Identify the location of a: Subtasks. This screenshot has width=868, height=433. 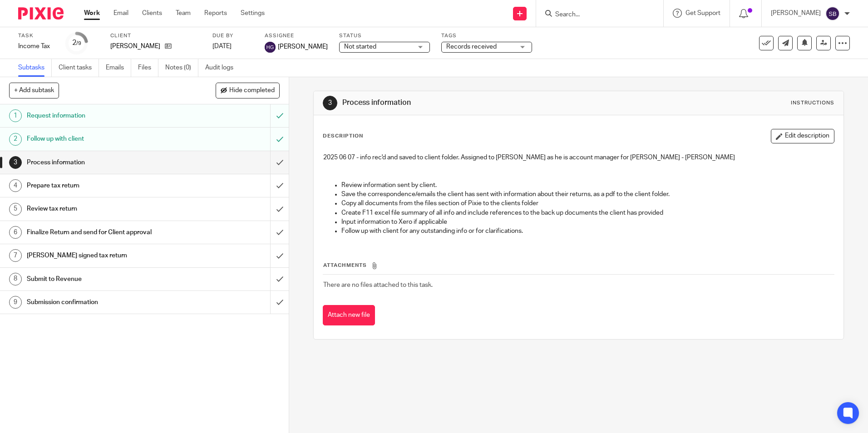
(35, 68).